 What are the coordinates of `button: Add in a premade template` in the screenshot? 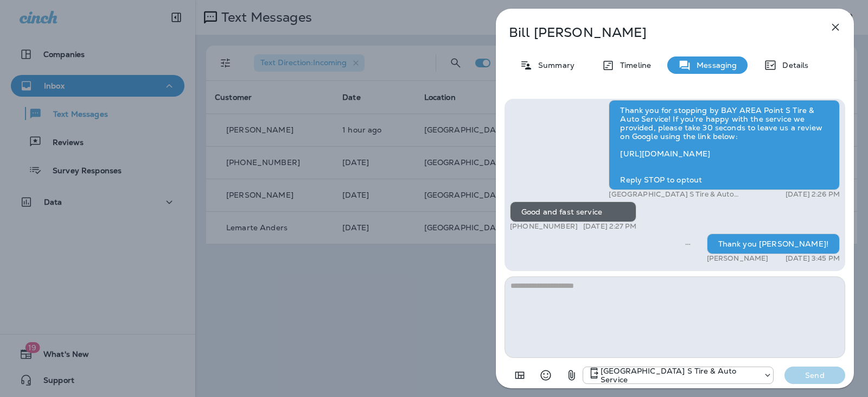 It's located at (520, 375).